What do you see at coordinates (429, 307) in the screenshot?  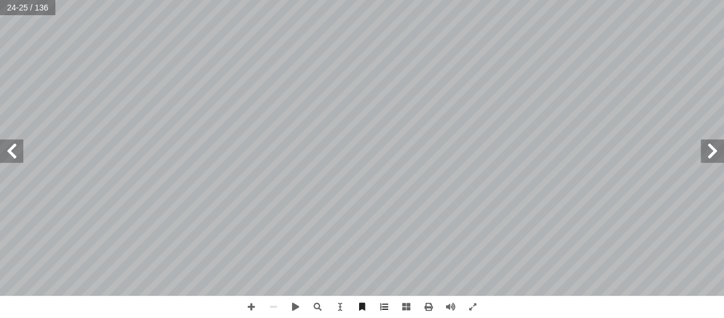 I see `span: مطبعة` at bounding box center [429, 307].